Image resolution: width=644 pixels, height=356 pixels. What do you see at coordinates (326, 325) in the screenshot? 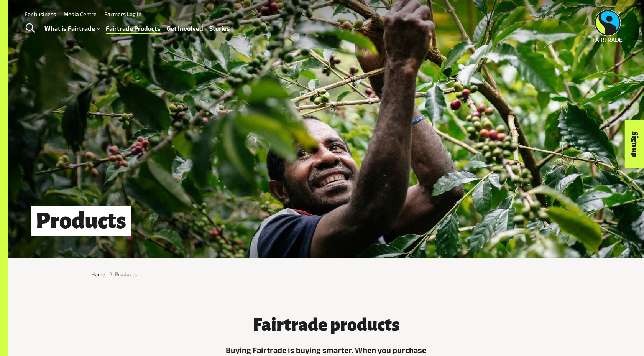
I see `h3: Fairtrade products` at bounding box center [326, 325].